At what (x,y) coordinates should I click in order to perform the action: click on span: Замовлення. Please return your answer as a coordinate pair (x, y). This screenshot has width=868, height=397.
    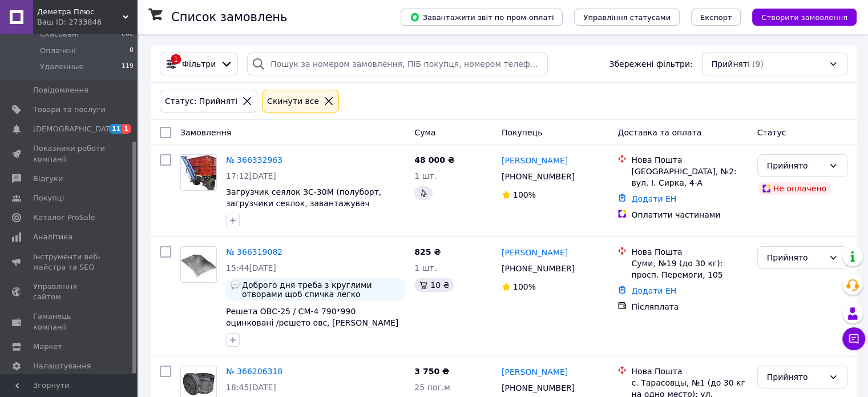
    Looking at the image, I should click on (206, 133).